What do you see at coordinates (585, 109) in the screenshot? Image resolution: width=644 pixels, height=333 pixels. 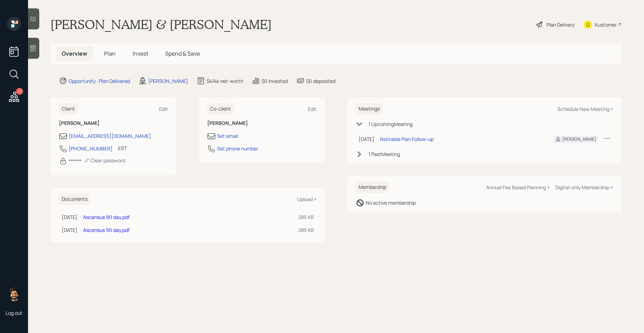 I see `div: Schedule New Meeting +` at bounding box center [585, 109].